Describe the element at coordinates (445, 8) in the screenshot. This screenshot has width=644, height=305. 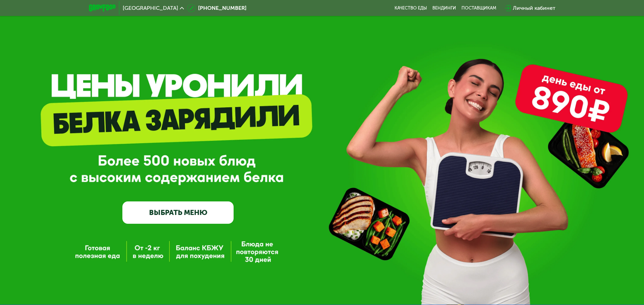
I see `a: Вендинги` at that location.